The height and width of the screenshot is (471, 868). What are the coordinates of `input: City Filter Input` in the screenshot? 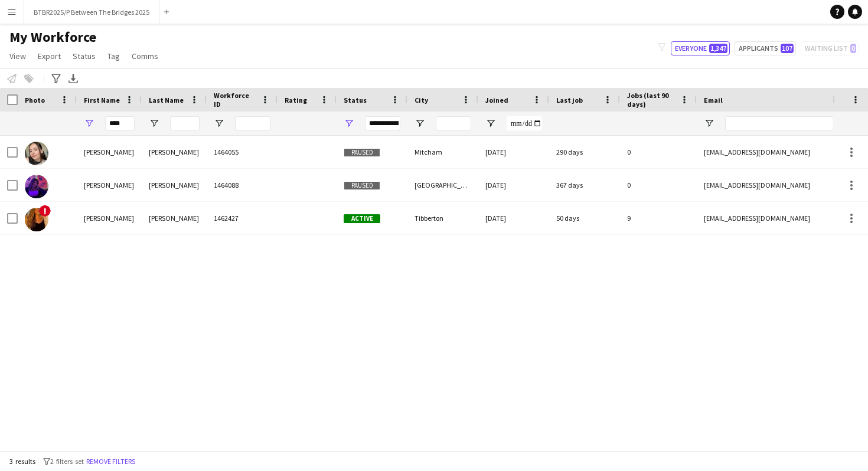 It's located at (454, 124).